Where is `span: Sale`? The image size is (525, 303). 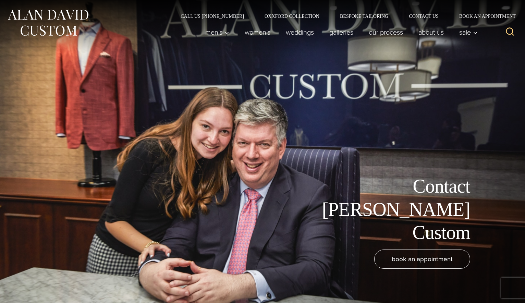
span: Sale is located at coordinates (469, 32).